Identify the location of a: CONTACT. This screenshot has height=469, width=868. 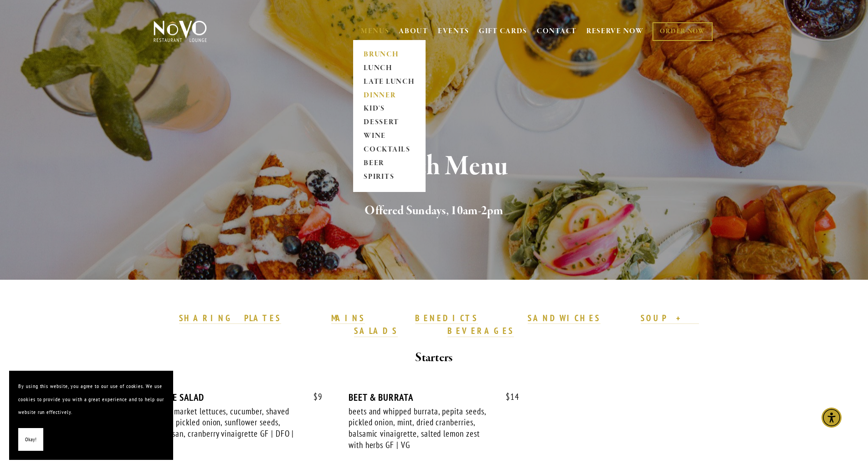
(557, 31).